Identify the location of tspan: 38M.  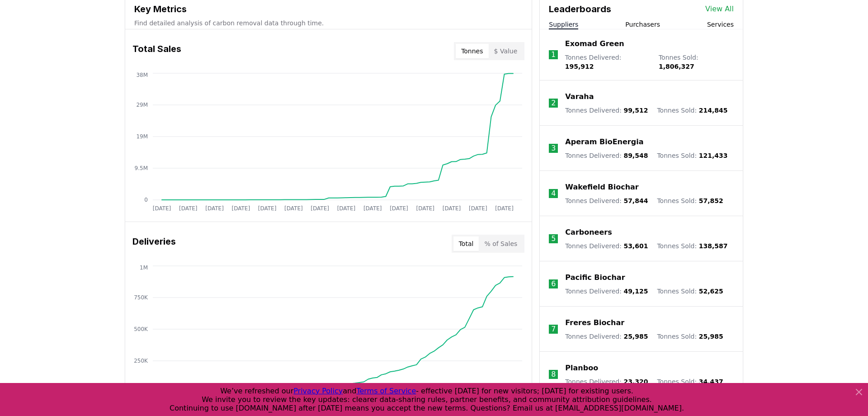
(142, 75).